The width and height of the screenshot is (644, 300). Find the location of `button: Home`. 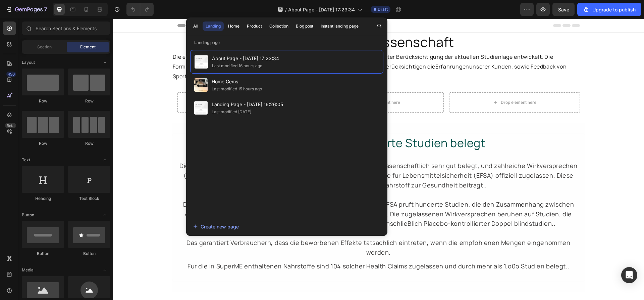

button: Home is located at coordinates (234, 26).